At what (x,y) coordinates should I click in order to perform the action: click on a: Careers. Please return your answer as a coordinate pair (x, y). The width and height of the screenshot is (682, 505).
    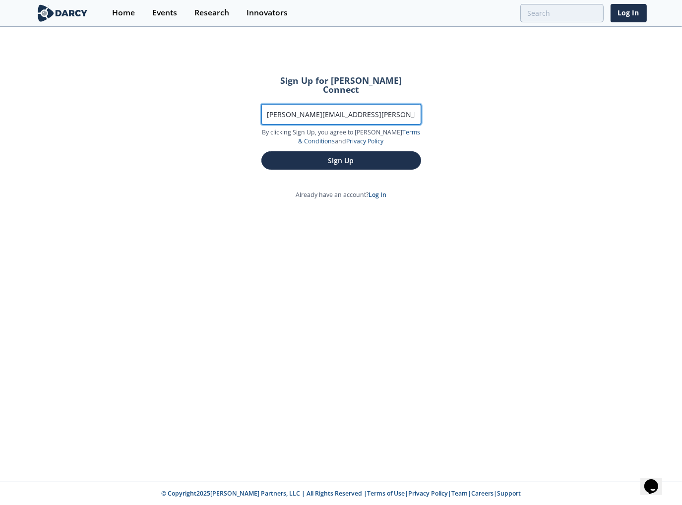
    Looking at the image, I should click on (482, 493).